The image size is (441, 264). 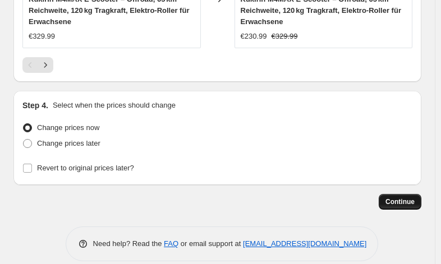 I want to click on span: Need help? Read the, so click(x=128, y=243).